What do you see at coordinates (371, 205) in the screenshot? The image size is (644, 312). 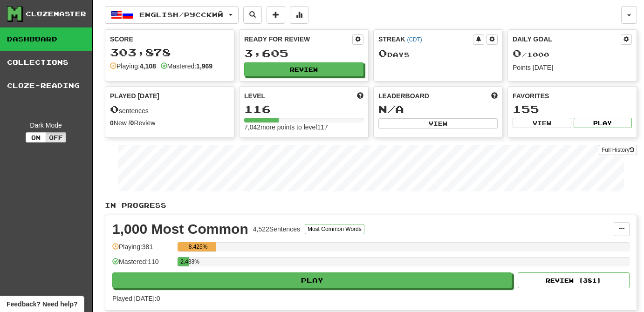 I see `p: In Progress` at bounding box center [371, 205].